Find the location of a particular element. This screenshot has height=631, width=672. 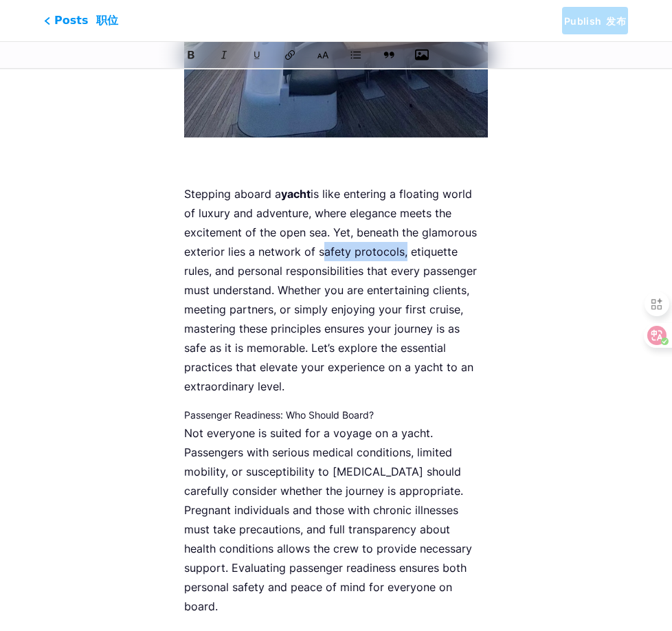

font: 职位 is located at coordinates (107, 20).